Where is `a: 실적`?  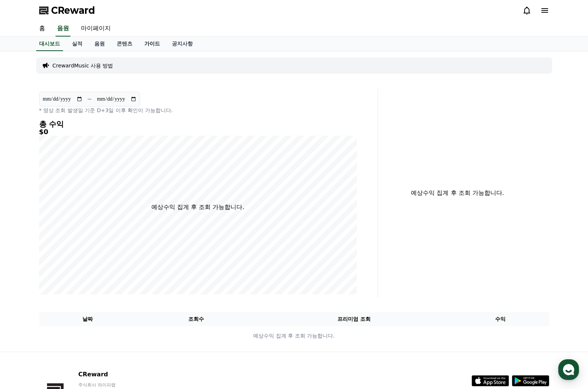 a: 실적 is located at coordinates (77, 44).